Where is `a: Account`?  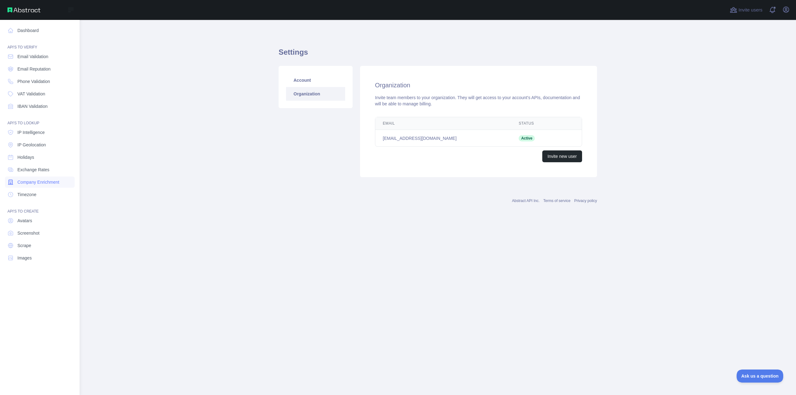
a: Account is located at coordinates (316, 80).